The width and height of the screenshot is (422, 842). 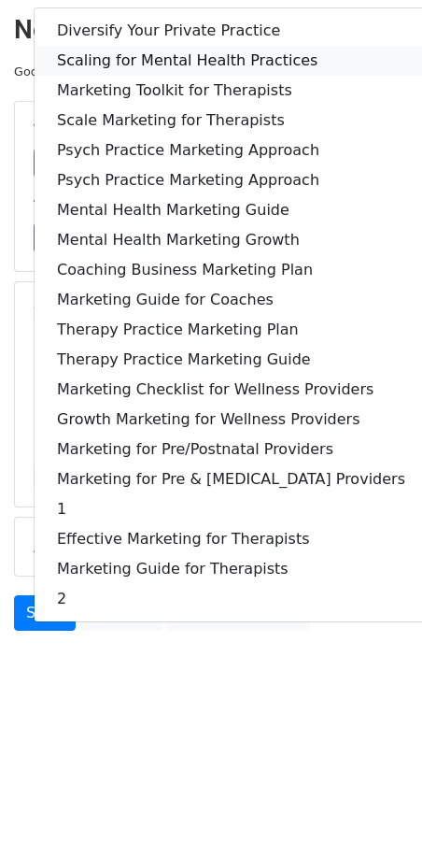 What do you see at coordinates (45, 613) in the screenshot?
I see `a: Send` at bounding box center [45, 613].